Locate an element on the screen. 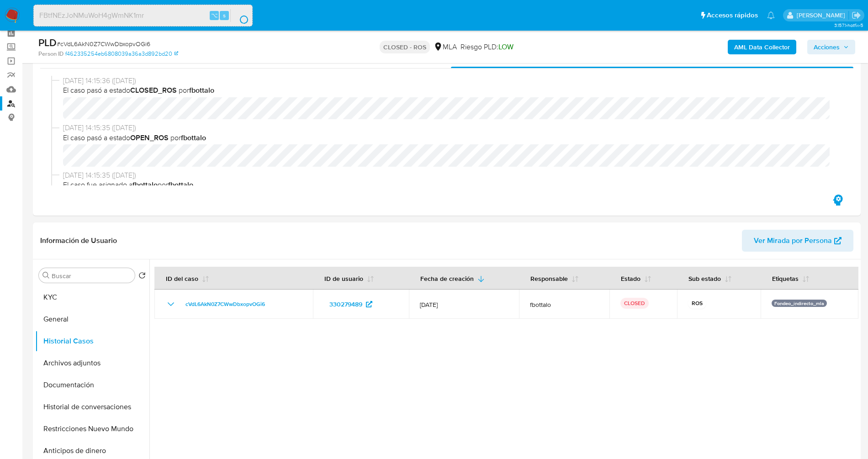  b: OPEN_ROS is located at coordinates (150, 137).